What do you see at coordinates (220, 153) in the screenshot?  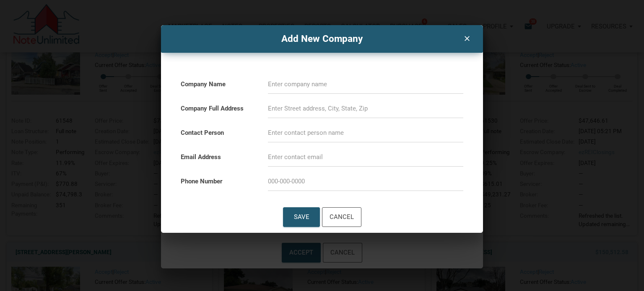 I see `label: Email Address` at bounding box center [220, 153].